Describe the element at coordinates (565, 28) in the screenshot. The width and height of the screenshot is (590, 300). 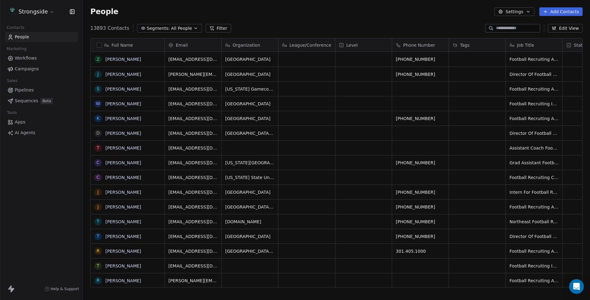
I see `button: Edit View` at that location.